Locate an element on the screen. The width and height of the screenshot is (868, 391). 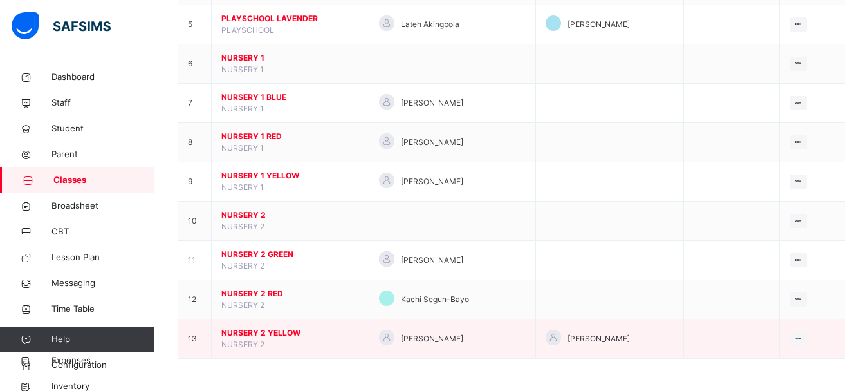
span: PLAYSCHOOL is located at coordinates (248, 29).